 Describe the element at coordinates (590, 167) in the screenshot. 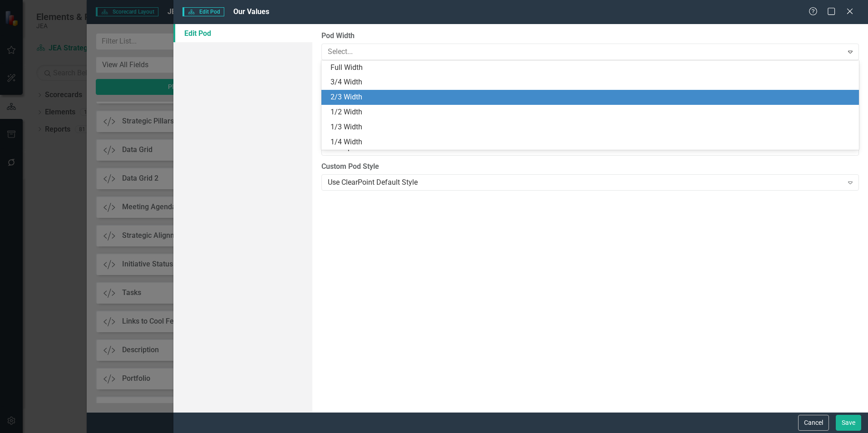

I see `label: Custom Pod Style` at that location.